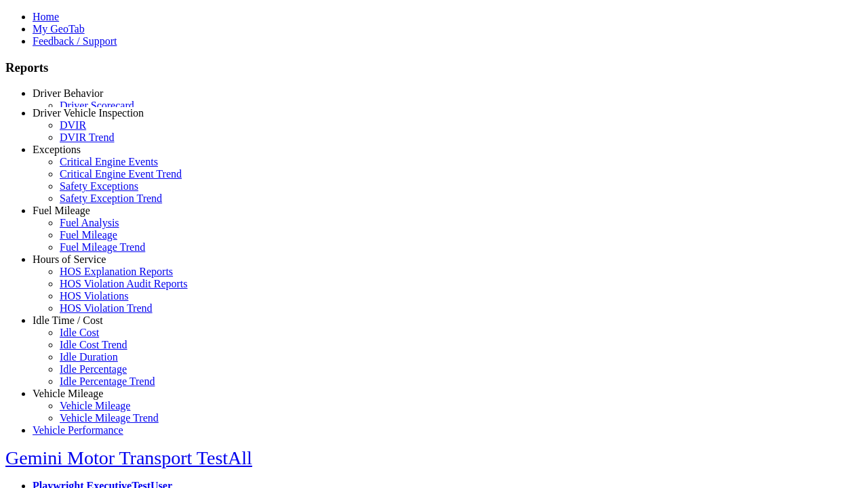 The image size is (868, 488). I want to click on a: Vehicle Mileage Trend, so click(109, 418).